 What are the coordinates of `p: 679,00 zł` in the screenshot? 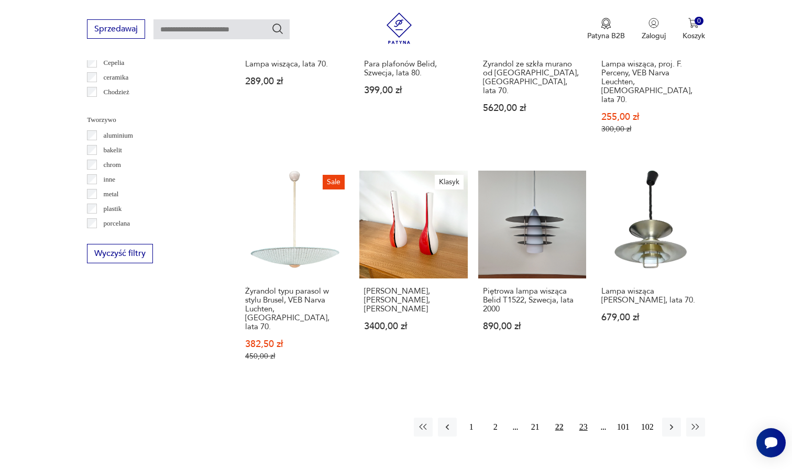 It's located at (651, 317).